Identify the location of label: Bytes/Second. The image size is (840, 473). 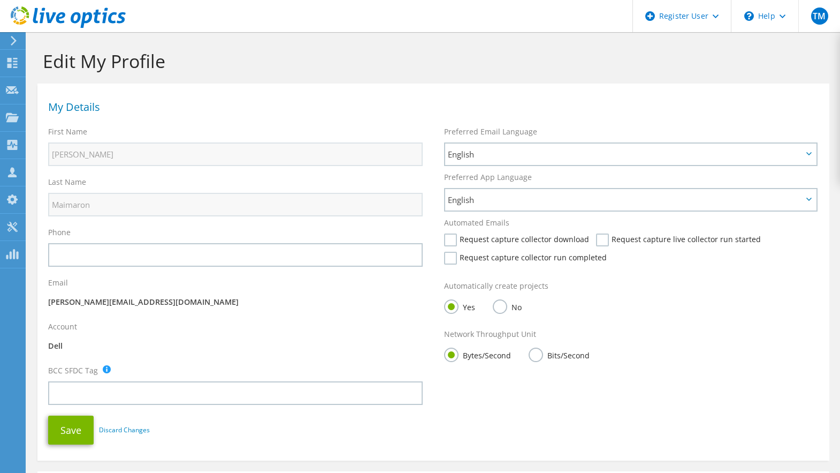
(477, 354).